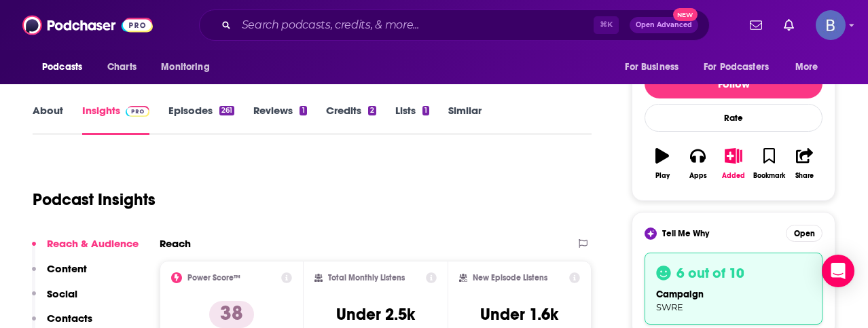 The height and width of the screenshot is (328, 868). I want to click on a: Reviews1, so click(280, 120).